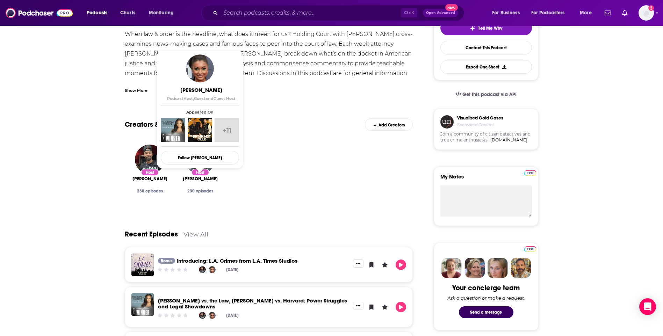 Image resolution: width=663 pixels, height=336 pixels. I want to click on a: Recent Episodes, so click(151, 234).